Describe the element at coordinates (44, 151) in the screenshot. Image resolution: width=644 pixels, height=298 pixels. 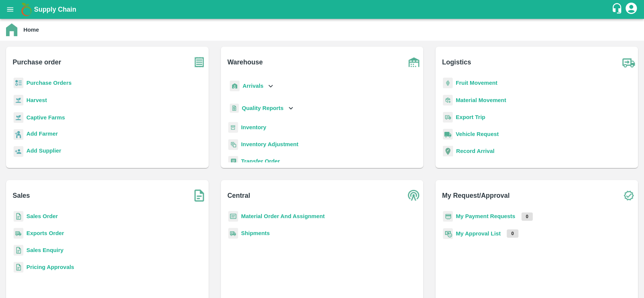
I see `a: Add Supplier` at that location.